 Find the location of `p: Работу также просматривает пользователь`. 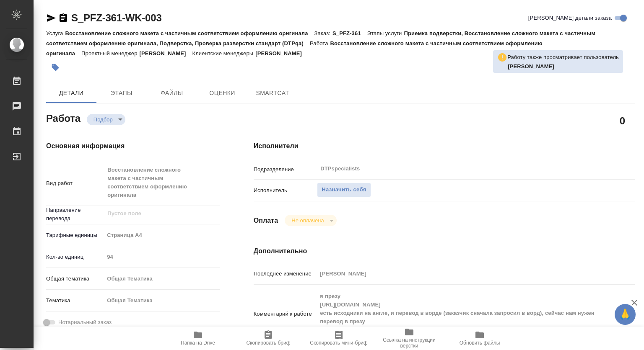

p: Работу также просматривает пользователь is located at coordinates (563, 58).